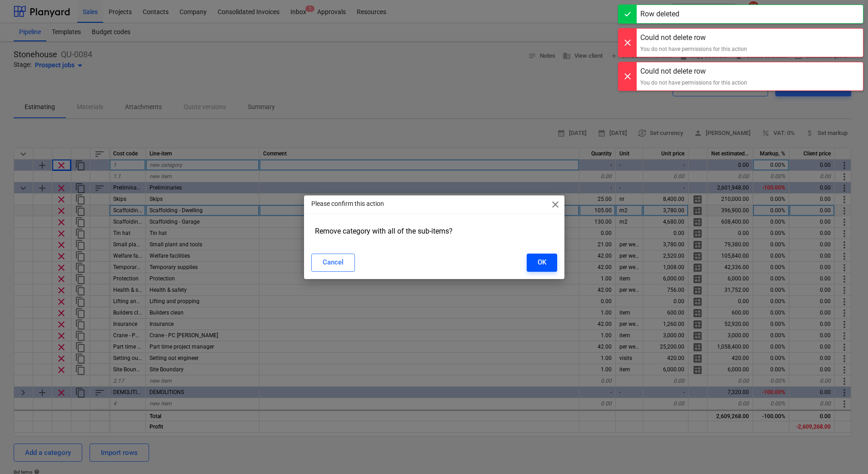  What do you see at coordinates (555, 205) in the screenshot?
I see `span: close` at bounding box center [555, 205].